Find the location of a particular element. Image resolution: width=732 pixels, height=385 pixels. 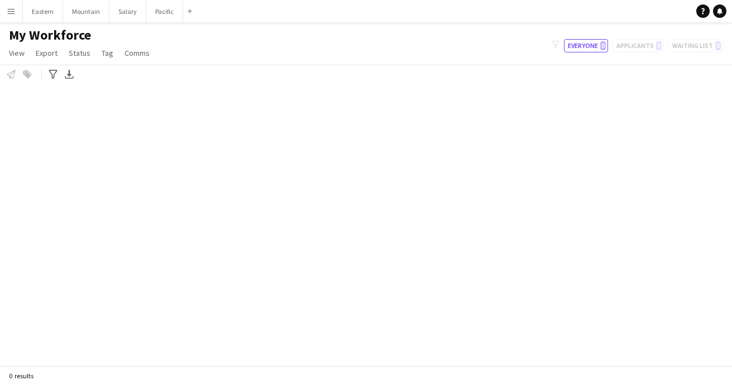

a: Tag is located at coordinates (107, 53).